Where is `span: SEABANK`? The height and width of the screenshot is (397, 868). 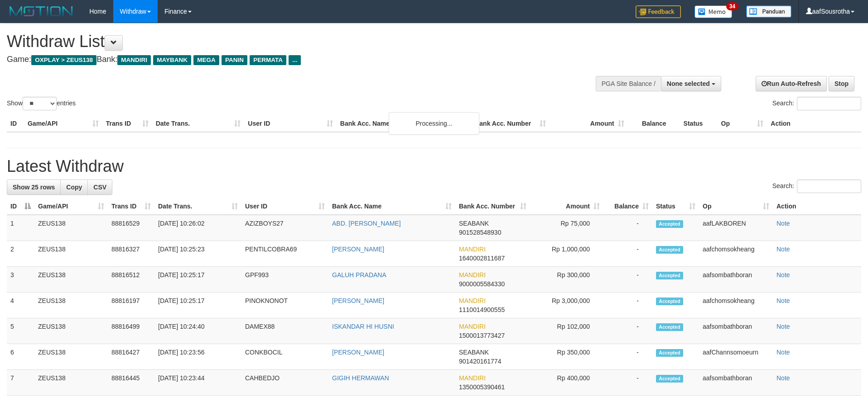
span: SEABANK is located at coordinates (474, 352).